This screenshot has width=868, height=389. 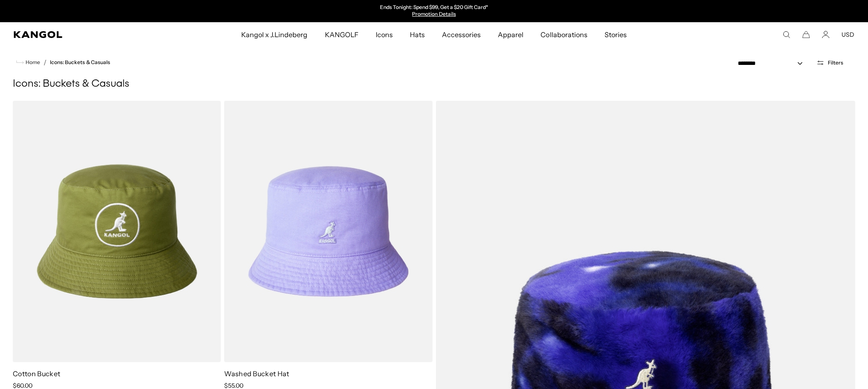 I want to click on a: Icons, so click(x=384, y=34).